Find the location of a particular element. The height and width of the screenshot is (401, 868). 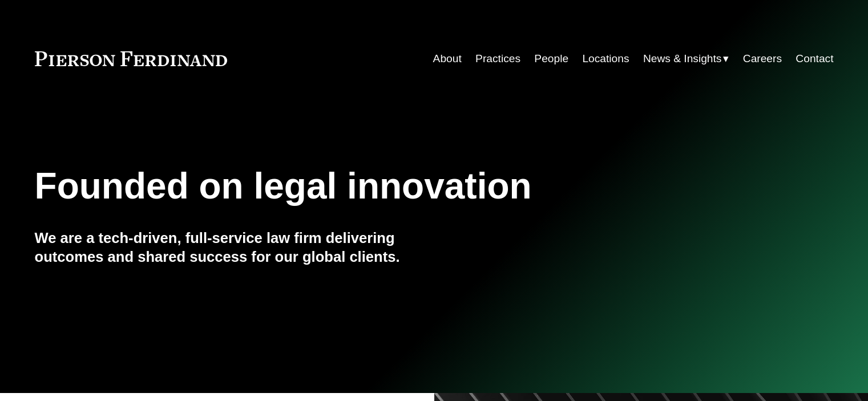

a: Contact is located at coordinates (815, 59).